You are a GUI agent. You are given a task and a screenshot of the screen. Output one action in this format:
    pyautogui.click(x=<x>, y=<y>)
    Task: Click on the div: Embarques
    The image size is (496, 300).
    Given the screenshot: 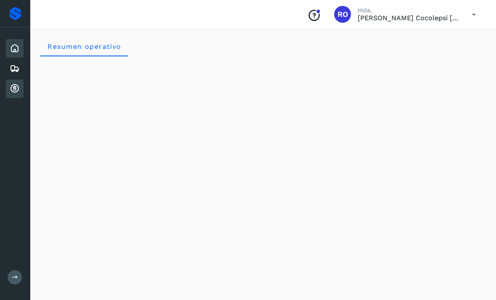 What is the action you would take?
    pyautogui.click(x=15, y=68)
    